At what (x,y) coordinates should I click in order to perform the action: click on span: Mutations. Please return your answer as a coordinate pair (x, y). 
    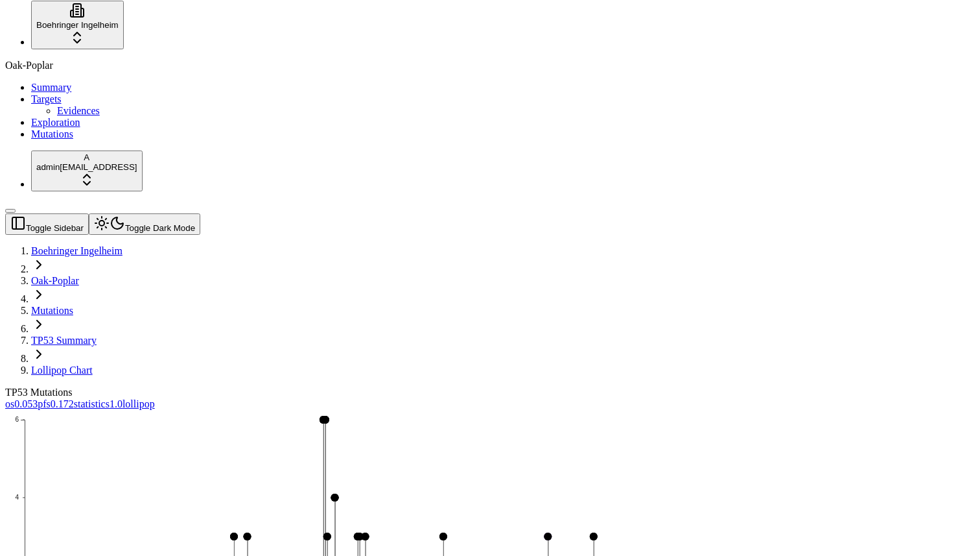
    Looking at the image, I should click on (52, 134).